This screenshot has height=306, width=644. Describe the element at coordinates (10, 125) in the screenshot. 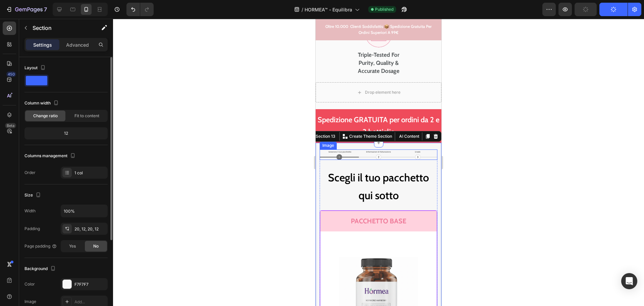

I see `div: Beta` at that location.